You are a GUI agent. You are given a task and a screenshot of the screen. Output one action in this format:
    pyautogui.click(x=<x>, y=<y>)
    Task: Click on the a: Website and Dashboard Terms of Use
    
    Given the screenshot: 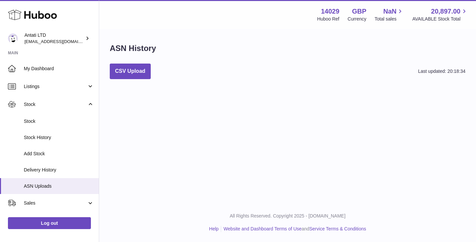 What is the action you would take?
    pyautogui.click(x=262, y=228)
    